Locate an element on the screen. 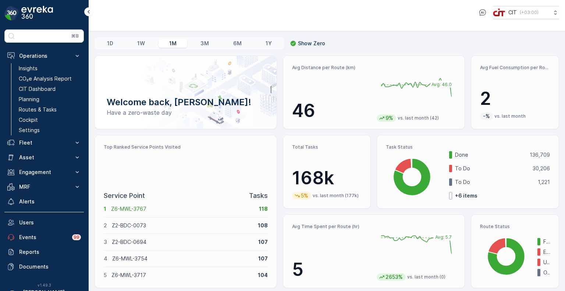 Image resolution: width=565 pixels, height=291 pixels. p: Offline is located at coordinates (546, 272).